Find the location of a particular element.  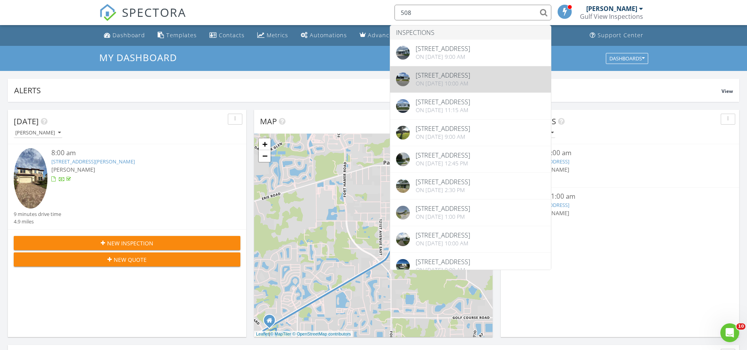

span: View is located at coordinates (727, 91).